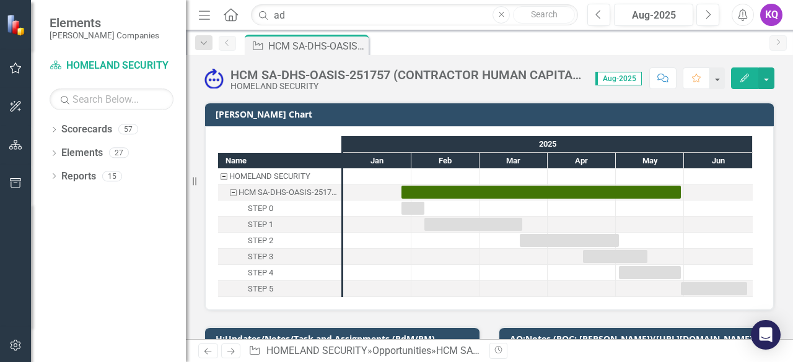 This screenshot has width=793, height=362. Describe the element at coordinates (718, 161) in the screenshot. I see `div: Jun` at that location.